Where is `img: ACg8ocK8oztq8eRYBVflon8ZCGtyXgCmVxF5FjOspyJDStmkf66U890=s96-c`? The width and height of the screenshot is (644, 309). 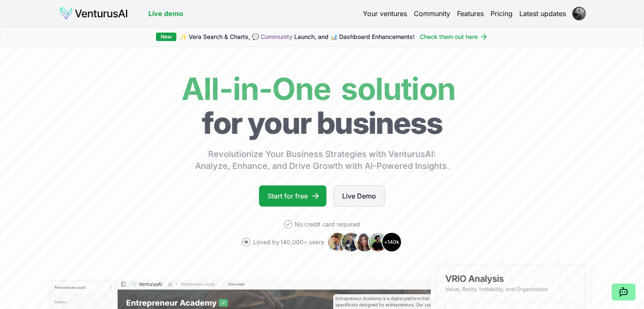
img: ACg8ocK8oztq8eRYBVflon8ZCGtyXgCmVxF5FjOspyJDStmkf66U890=s96-c is located at coordinates (579, 14).